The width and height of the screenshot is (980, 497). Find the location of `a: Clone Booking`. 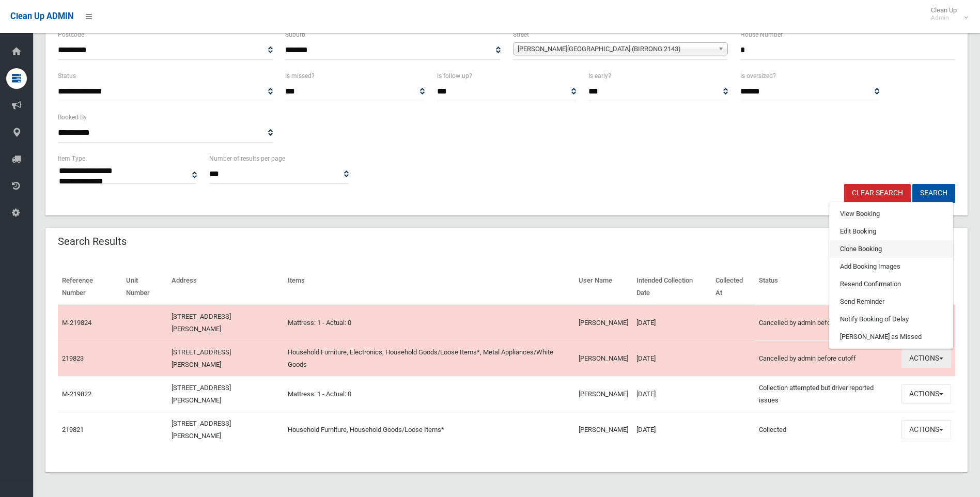

a: Clone Booking is located at coordinates (891, 249).